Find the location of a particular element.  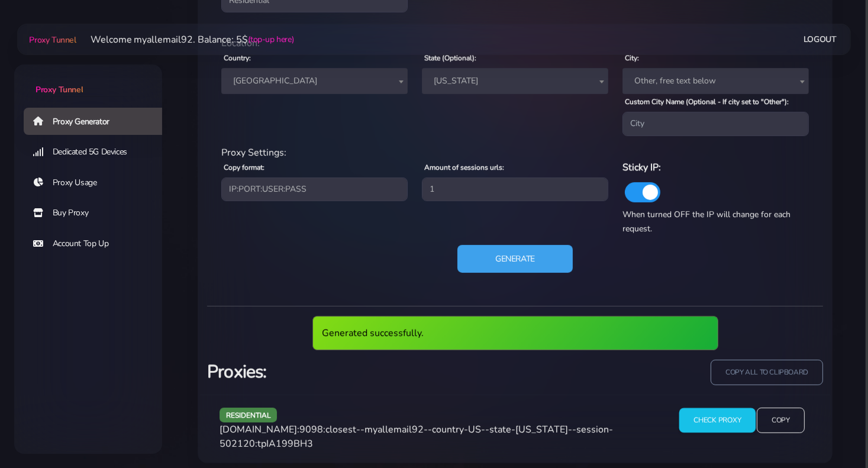

input: City is located at coordinates (715, 124).